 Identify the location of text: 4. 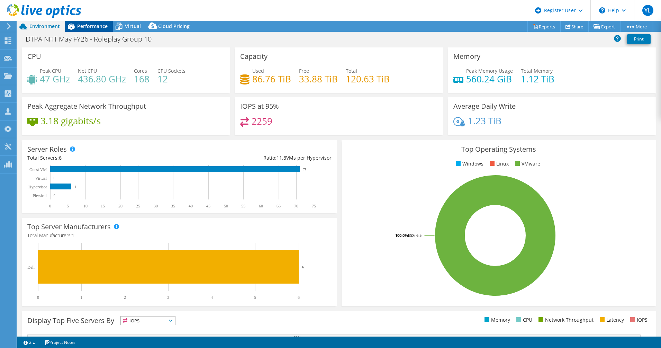
(212, 297).